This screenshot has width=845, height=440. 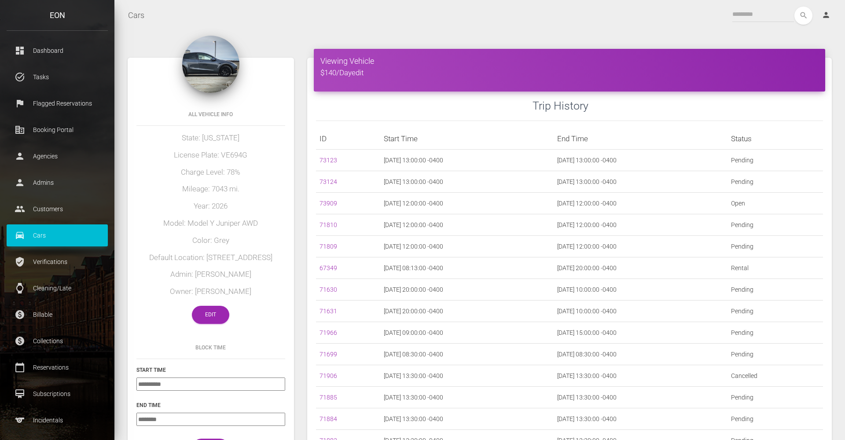 I want to click on i: person, so click(x=826, y=15).